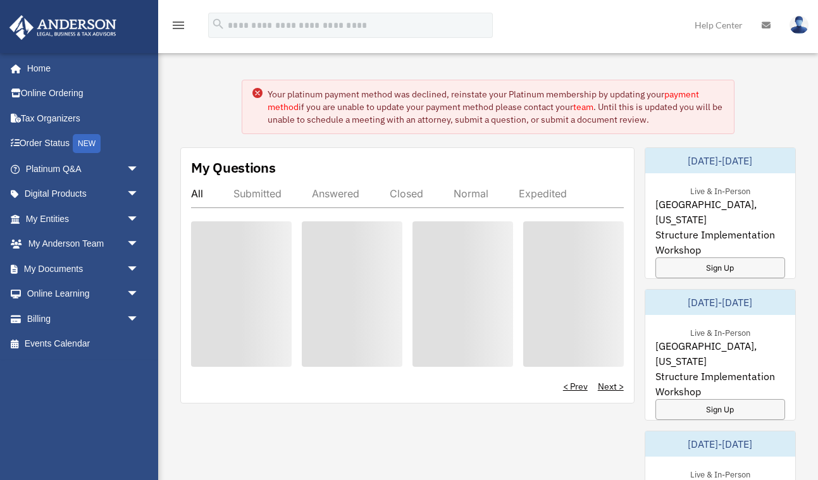  Describe the element at coordinates (84, 344) in the screenshot. I see `a: Events Calendar` at that location.